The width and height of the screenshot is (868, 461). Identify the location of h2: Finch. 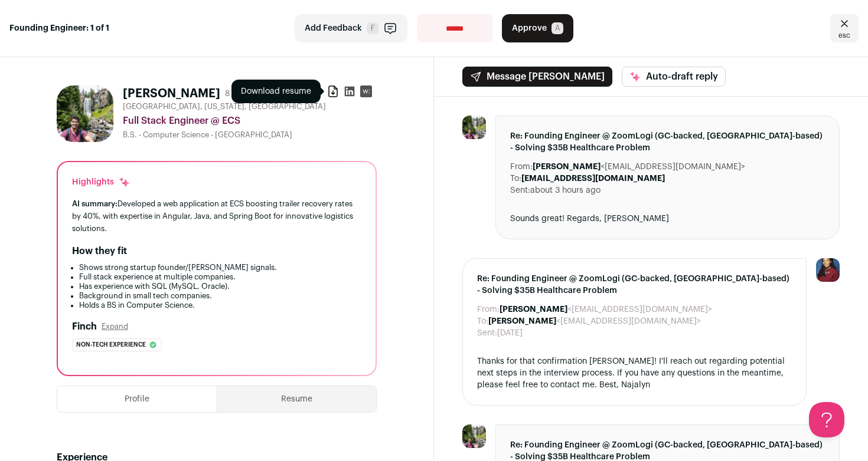
(84, 326).